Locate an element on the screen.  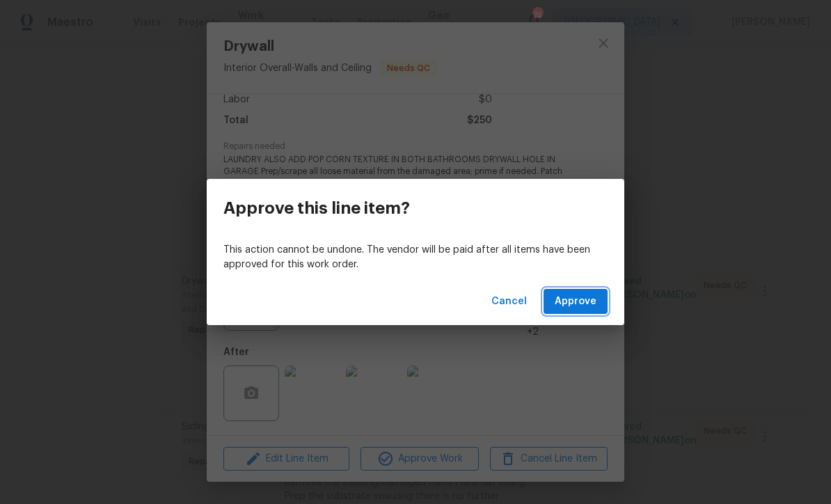
h3: Approve this line item? is located at coordinates (317, 208).